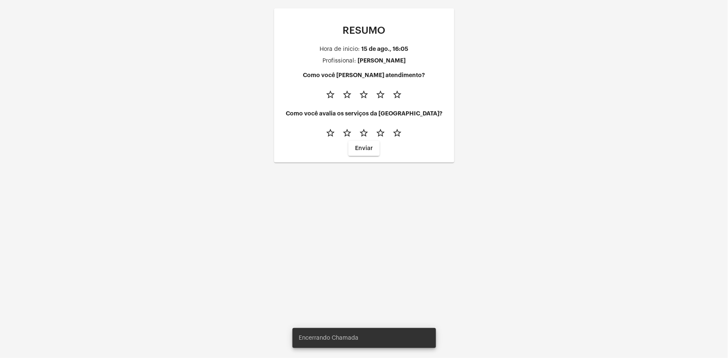  What do you see at coordinates (339, 61) in the screenshot?
I see `div: Profissional:` at bounding box center [339, 61].